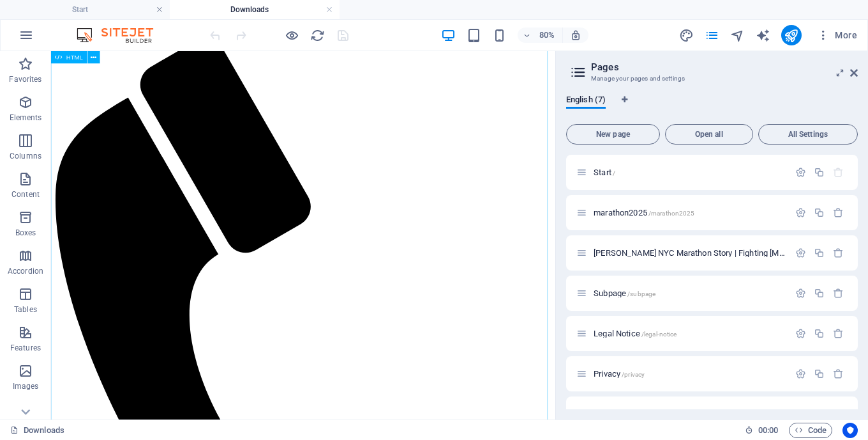  What do you see at coordinates (811, 430) in the screenshot?
I see `button: Code` at bounding box center [811, 430].